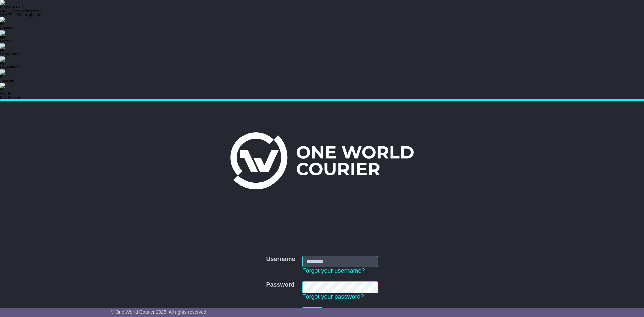  I want to click on label: Username, so click(280, 259).